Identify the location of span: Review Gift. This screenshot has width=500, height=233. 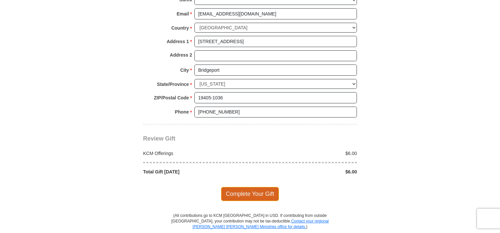
(159, 139).